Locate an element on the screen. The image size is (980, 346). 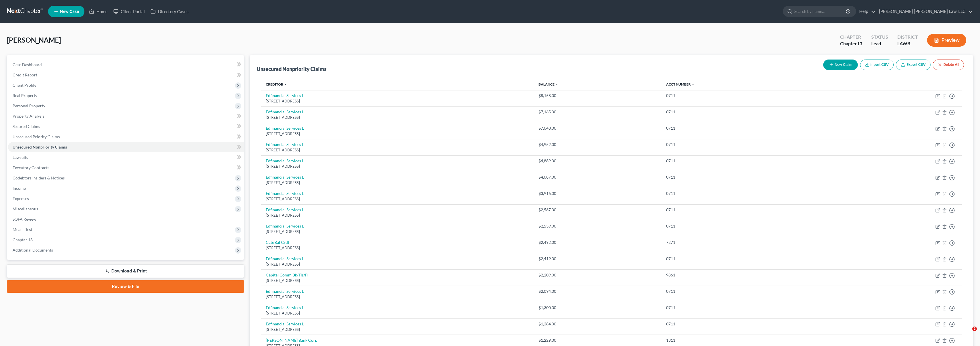
div: Lead is located at coordinates (879, 44).